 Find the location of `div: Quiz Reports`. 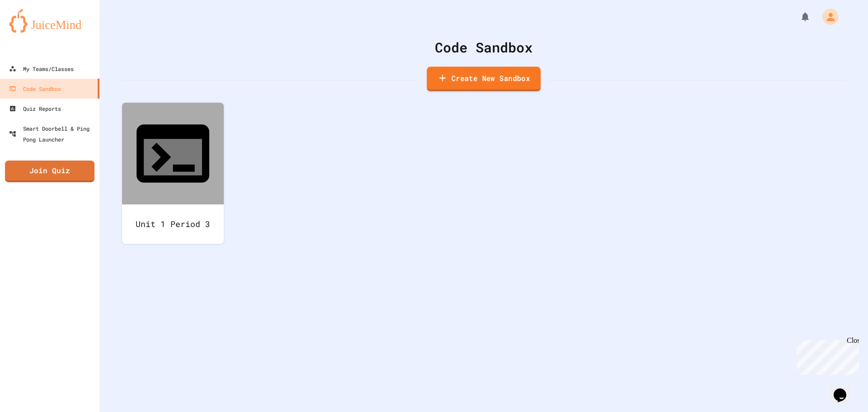

div: Quiz Reports is located at coordinates (35, 108).